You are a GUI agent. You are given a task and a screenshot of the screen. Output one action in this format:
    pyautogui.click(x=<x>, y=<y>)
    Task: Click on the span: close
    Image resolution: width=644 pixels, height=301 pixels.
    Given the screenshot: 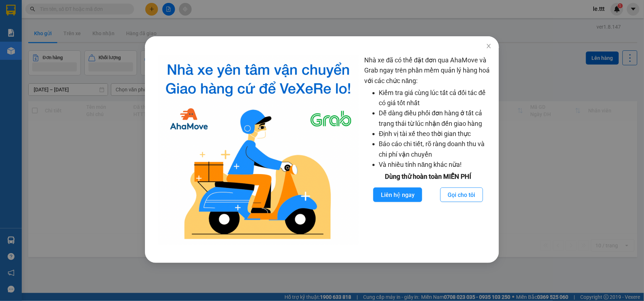 What is the action you would take?
    pyautogui.click(x=489, y=46)
    